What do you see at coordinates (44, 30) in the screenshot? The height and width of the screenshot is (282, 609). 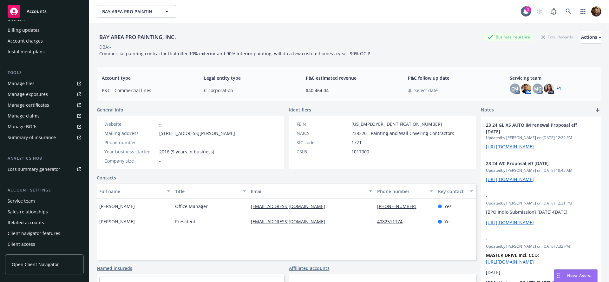 I see `a: Billing updates` at bounding box center [44, 30].